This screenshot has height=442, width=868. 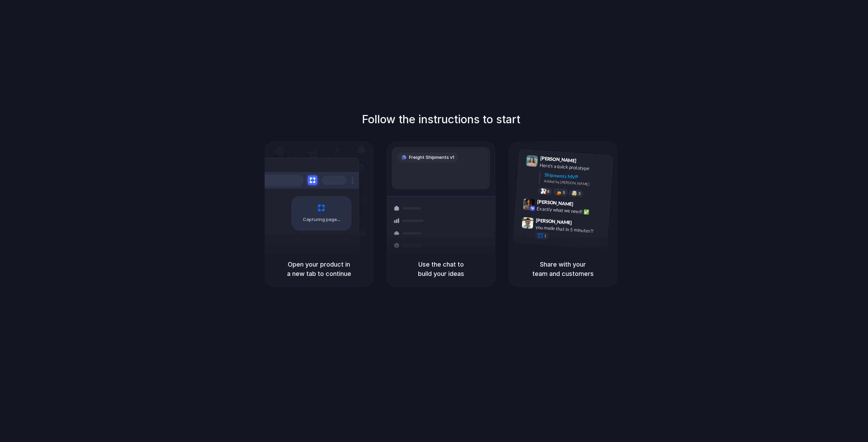 I want to click on span: 5, so click(x=564, y=192).